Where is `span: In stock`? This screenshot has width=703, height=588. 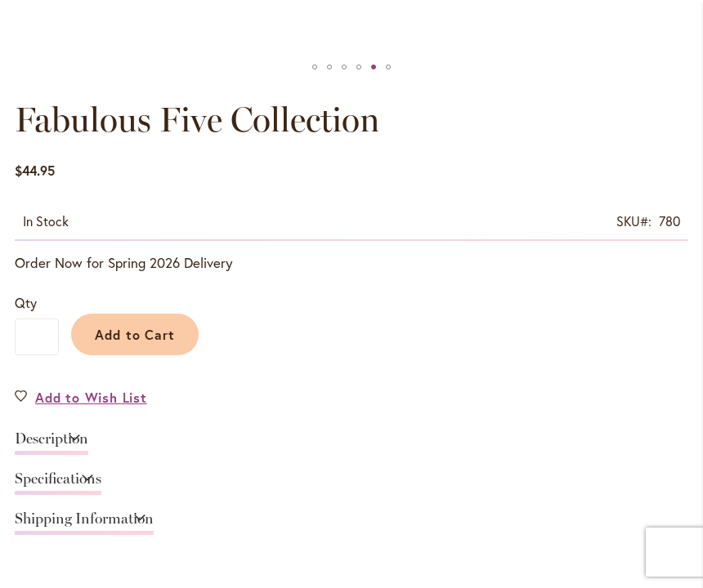 span: In stock is located at coordinates (45, 221).